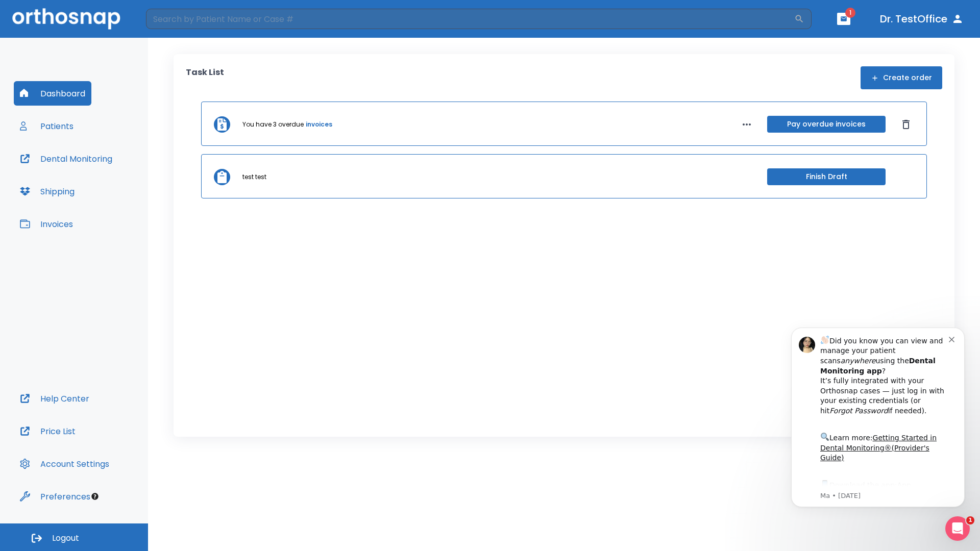  I want to click on a: Dashboard, so click(53, 93).